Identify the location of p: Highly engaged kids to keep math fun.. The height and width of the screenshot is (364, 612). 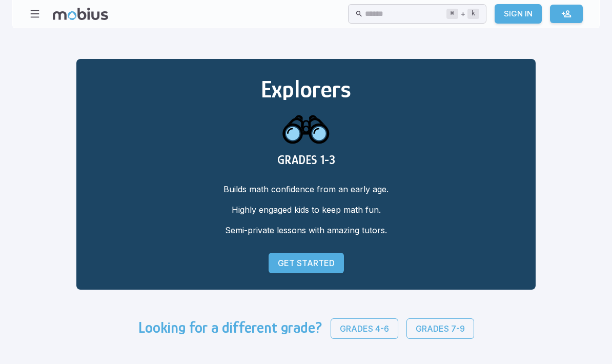
(306, 210).